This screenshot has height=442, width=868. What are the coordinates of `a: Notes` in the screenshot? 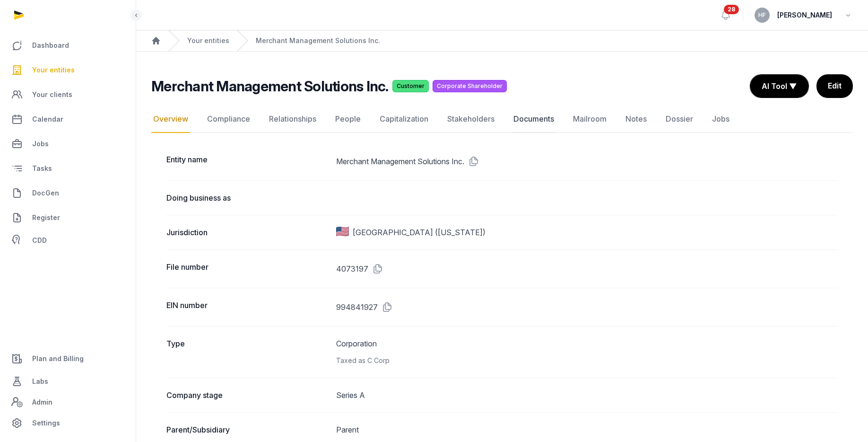 It's located at (635, 119).